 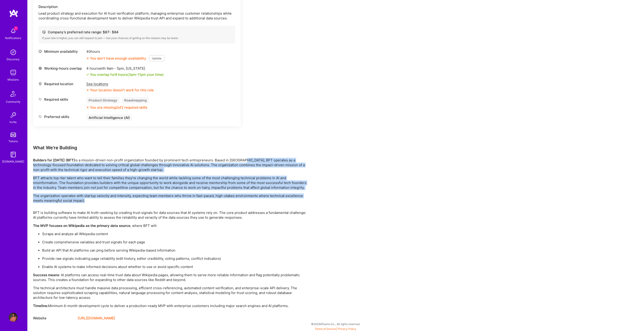 What do you see at coordinates (13, 38) in the screenshot?
I see `div: Notifications` at bounding box center [13, 38].